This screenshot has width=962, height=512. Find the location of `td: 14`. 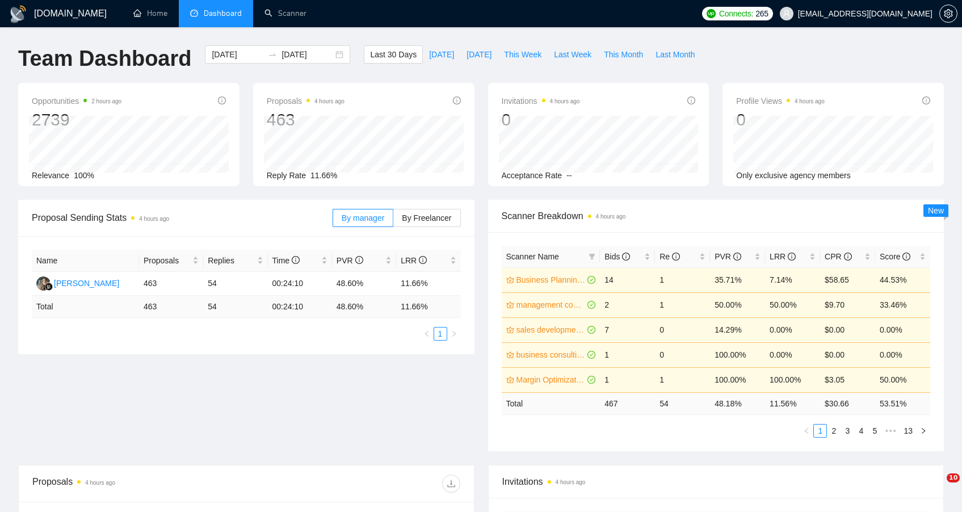

td: 14 is located at coordinates (627, 280).